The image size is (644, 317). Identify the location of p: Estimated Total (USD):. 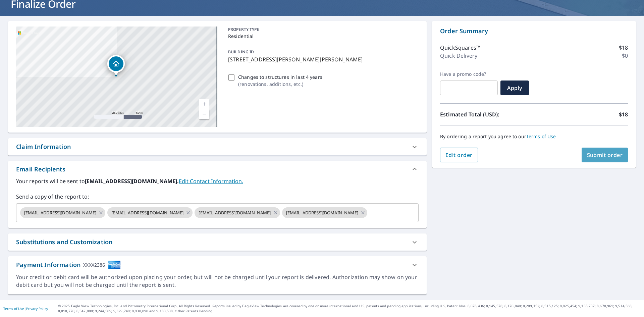
(487, 114).